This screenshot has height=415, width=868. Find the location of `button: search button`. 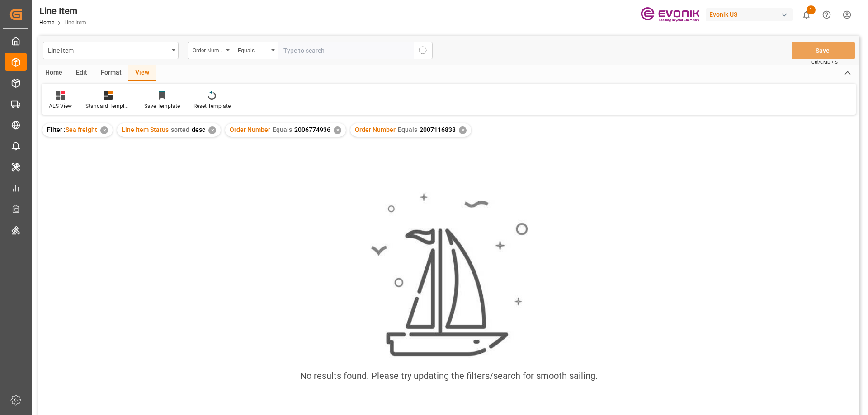

button: search button is located at coordinates (423, 50).